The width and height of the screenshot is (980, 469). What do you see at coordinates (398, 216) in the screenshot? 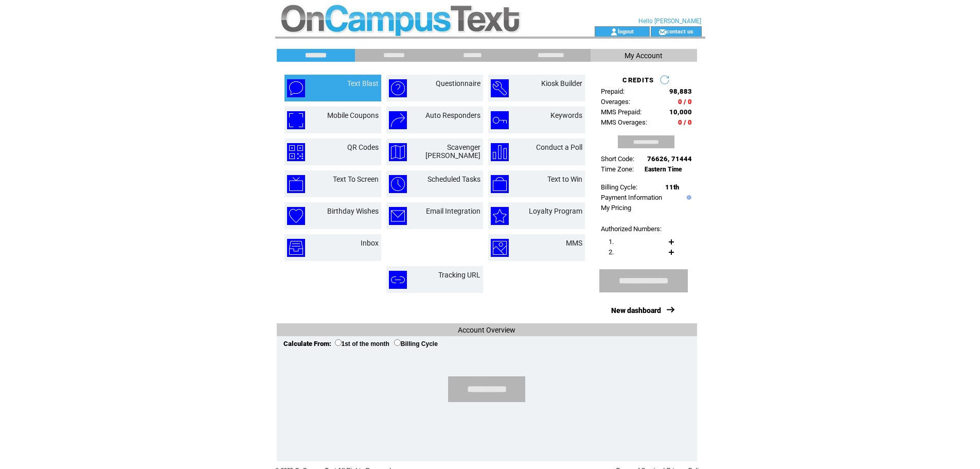
I see `img: email-integration.png` at bounding box center [398, 216].